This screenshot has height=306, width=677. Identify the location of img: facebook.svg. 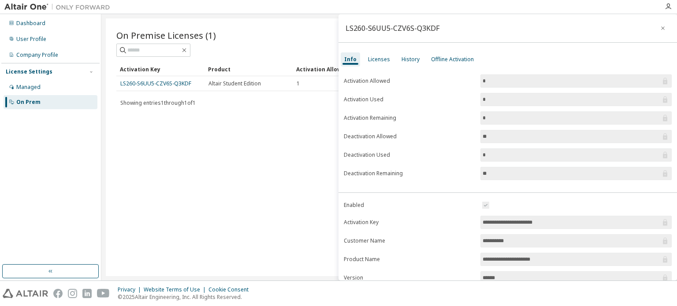
(58, 294).